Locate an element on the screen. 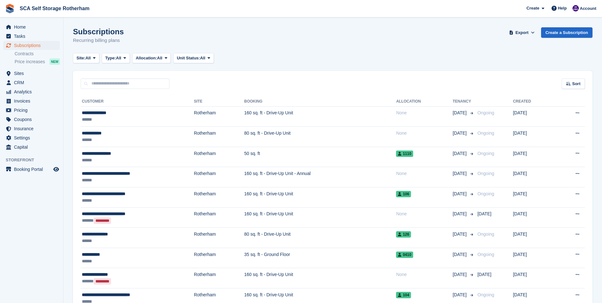 Image resolution: width=602 pixels, height=303 pixels. button: Unit Status: All is located at coordinates (193, 58).